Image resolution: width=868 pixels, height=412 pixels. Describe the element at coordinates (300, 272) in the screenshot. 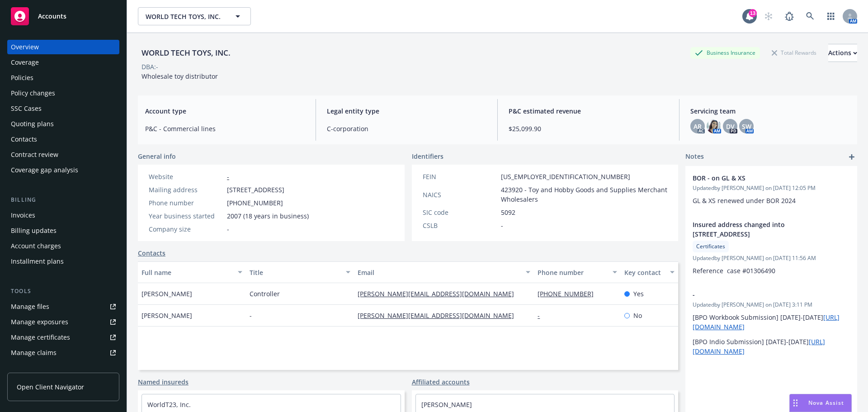

I see `button: Title` at that location.